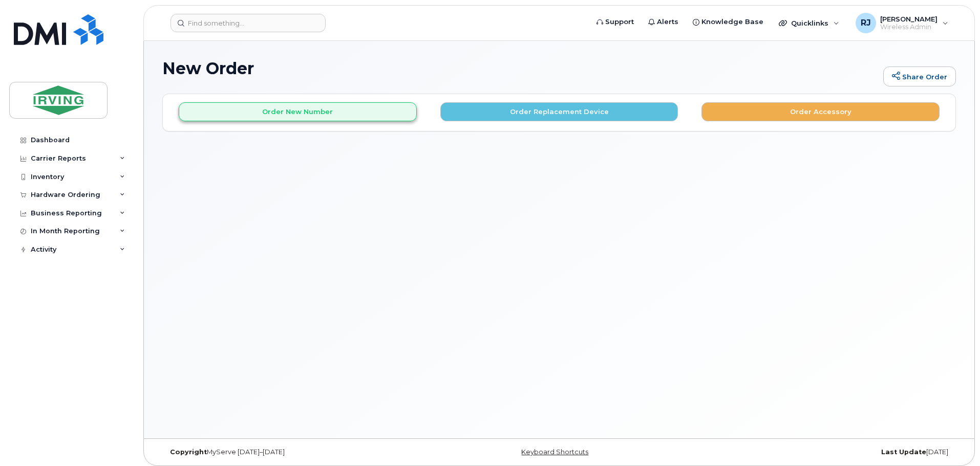 The height and width of the screenshot is (466, 980). What do you see at coordinates (920, 77) in the screenshot?
I see `a: Share Order` at bounding box center [920, 77].